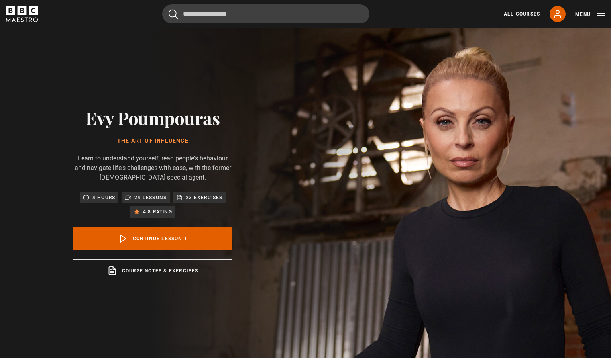  I want to click on p: Learn to understand yourself, read people's behaviour and navigate life's challenges with ease, w..., so click(153, 168).